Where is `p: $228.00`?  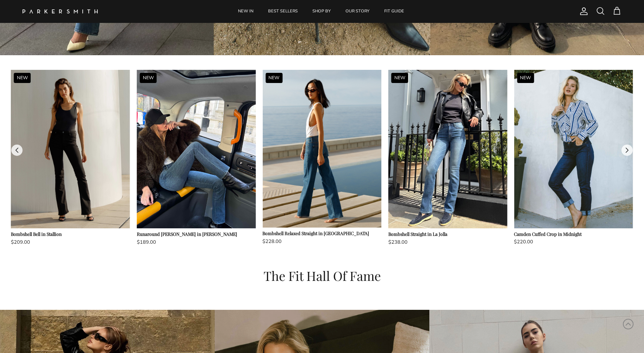 p: $228.00 is located at coordinates (321, 241).